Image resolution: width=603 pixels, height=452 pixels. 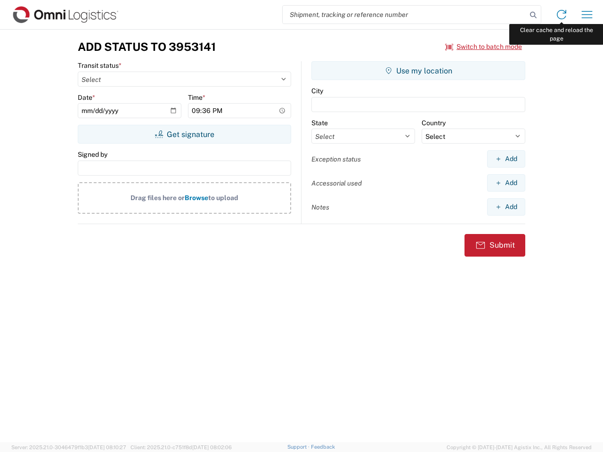 I want to click on label: Notes, so click(x=320, y=207).